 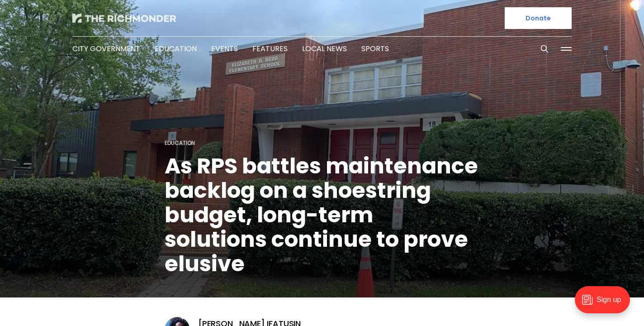 What do you see at coordinates (325, 49) in the screenshot?
I see `a: Local News` at bounding box center [325, 49].